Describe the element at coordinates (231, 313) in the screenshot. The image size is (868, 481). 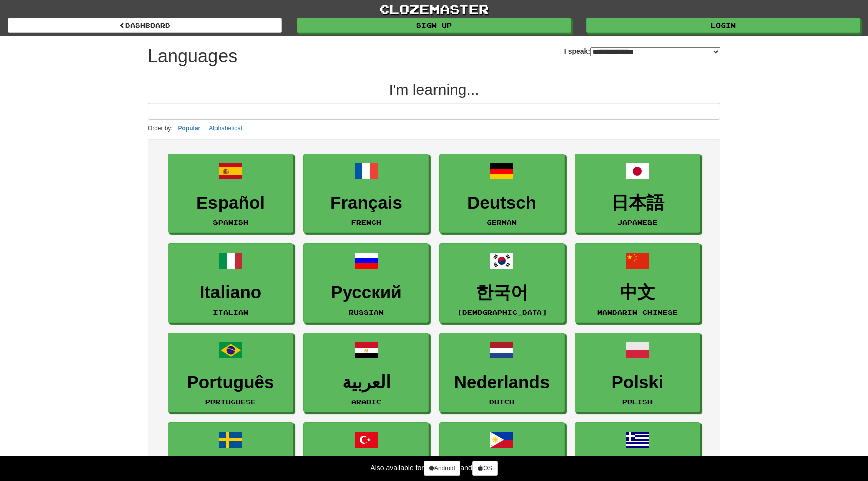
I see `small: Italian` at that location.